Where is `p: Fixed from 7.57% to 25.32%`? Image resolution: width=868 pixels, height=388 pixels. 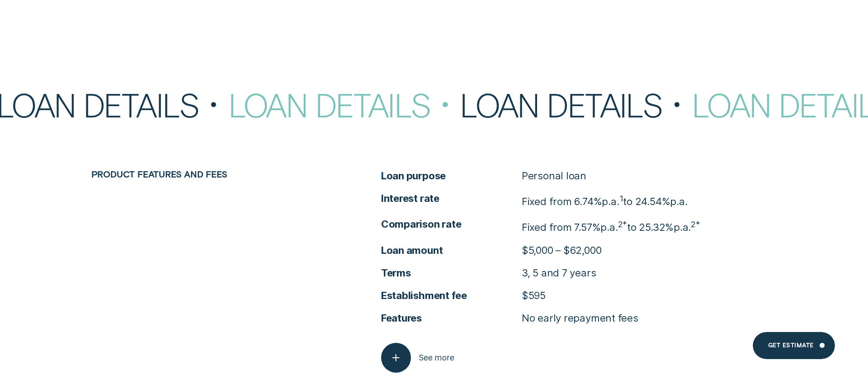 p: Fixed from 7.57% to 25.32% is located at coordinates (611, 226).